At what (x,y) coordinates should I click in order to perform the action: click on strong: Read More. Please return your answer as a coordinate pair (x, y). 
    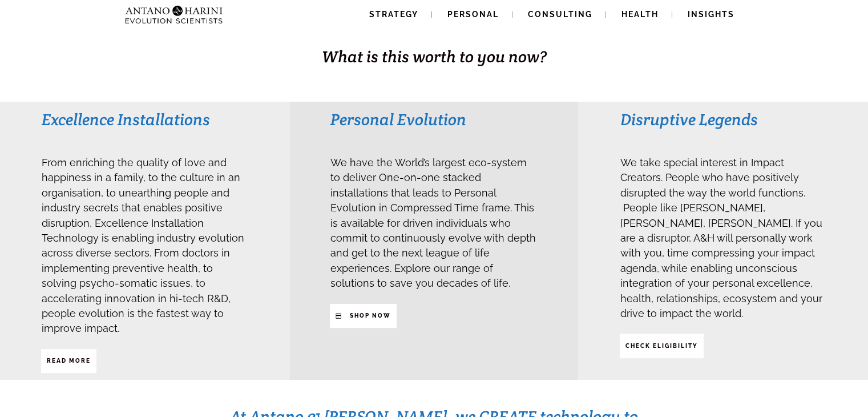
    Looking at the image, I should click on (68, 360).